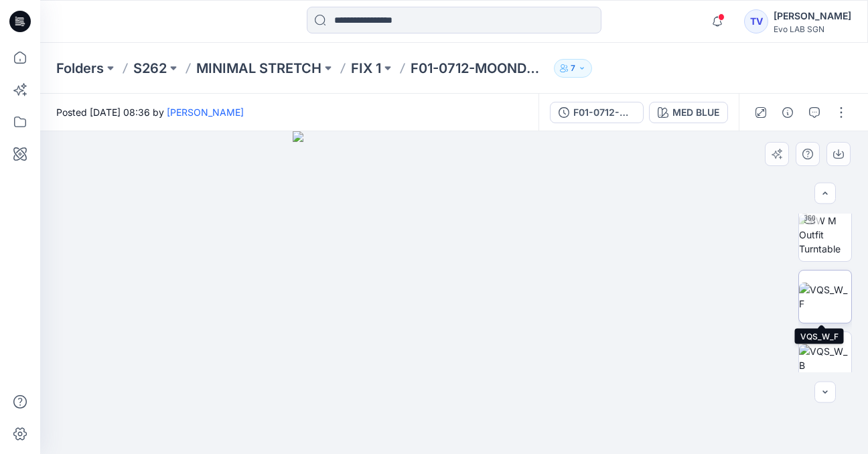  I want to click on button: F01-0712-MOONDUST fix WB75, so click(597, 112).